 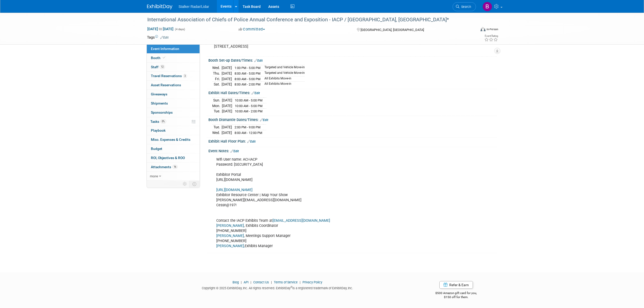 What do you see at coordinates (164, 58) in the screenshot?
I see `i: Booth reservation complete` at bounding box center [164, 58].